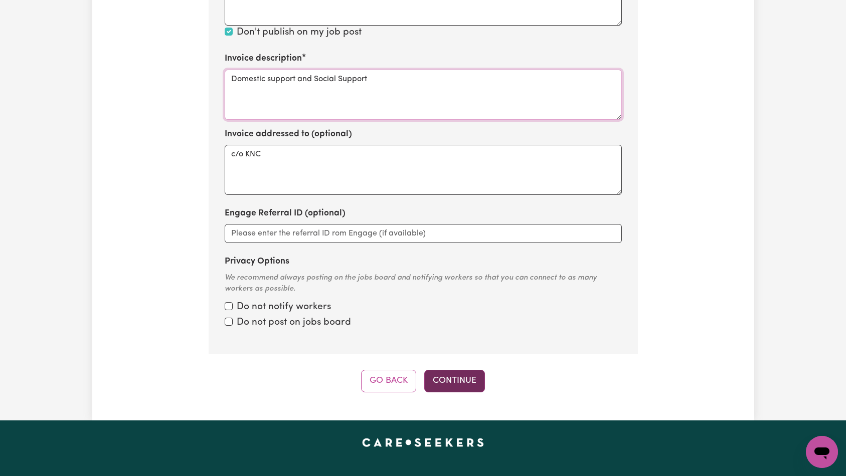 The width and height of the screenshot is (846, 476). Describe the element at coordinates (263, 59) in the screenshot. I see `label: Invoice description` at that location.